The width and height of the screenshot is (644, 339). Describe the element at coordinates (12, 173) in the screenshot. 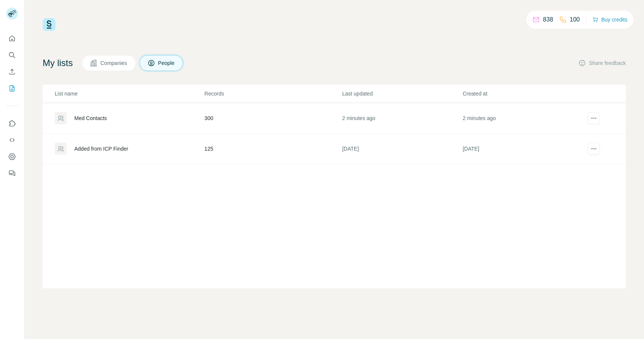

I see `button: Feedback` at that location.